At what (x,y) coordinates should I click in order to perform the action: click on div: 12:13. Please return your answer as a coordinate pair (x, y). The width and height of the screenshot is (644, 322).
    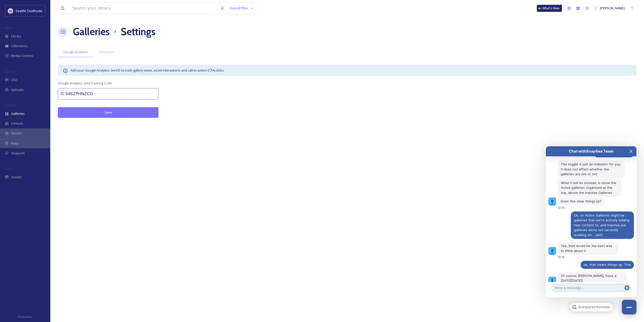
    Looking at the image, I should click on (564, 208).